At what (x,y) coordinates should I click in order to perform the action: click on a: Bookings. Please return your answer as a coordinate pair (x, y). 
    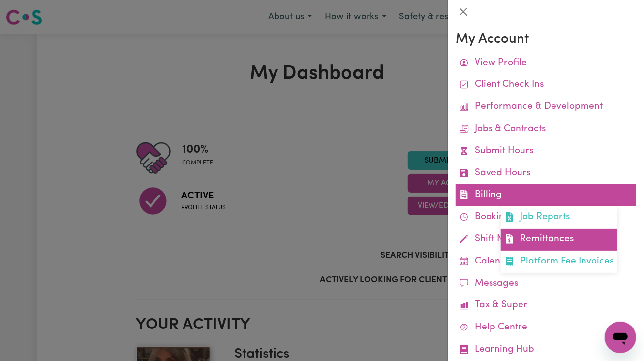
    Looking at the image, I should click on (546, 217).